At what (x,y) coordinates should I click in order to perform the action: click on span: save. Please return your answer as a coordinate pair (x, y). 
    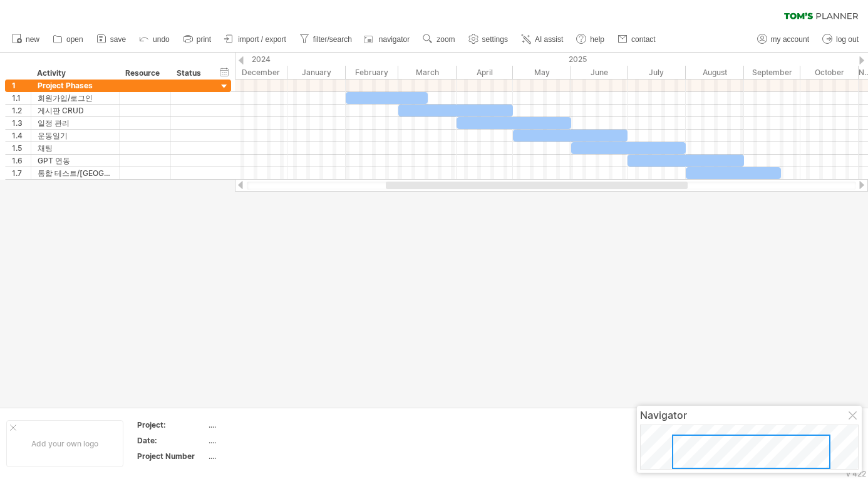
    Looking at the image, I should click on (118, 39).